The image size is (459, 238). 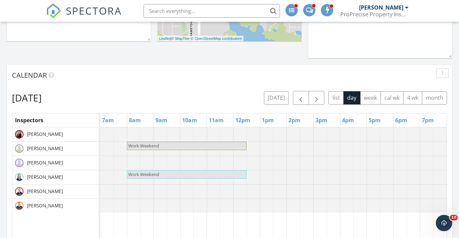 I want to click on a: 6pm, so click(x=401, y=120).